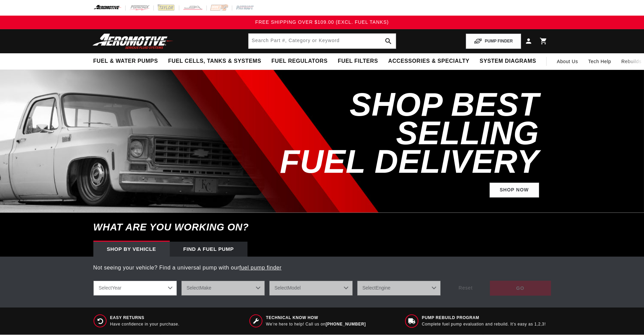 Image resolution: width=644 pixels, height=335 pixels. What do you see at coordinates (322, 41) in the screenshot?
I see `input: Search by Part Number, Category or Keyword` at bounding box center [322, 41].